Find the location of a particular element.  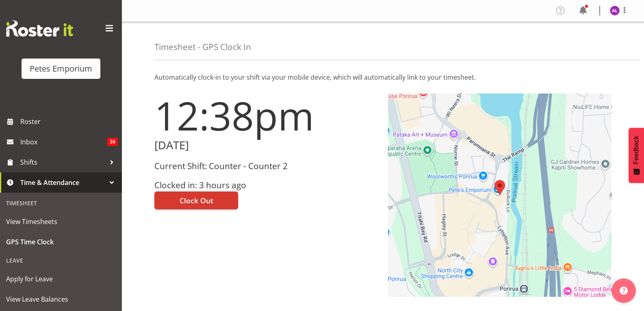

img: help-xxl-2.png is located at coordinates (623, 291).